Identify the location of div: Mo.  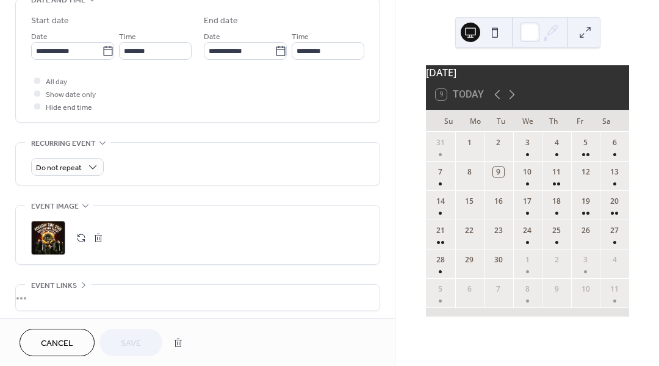
(474, 121).